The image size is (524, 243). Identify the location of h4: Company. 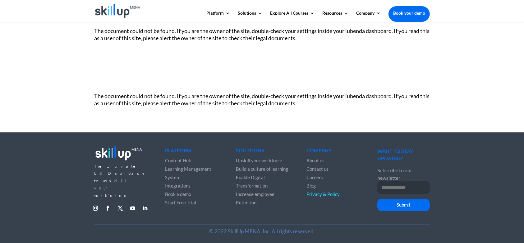
(333, 152).